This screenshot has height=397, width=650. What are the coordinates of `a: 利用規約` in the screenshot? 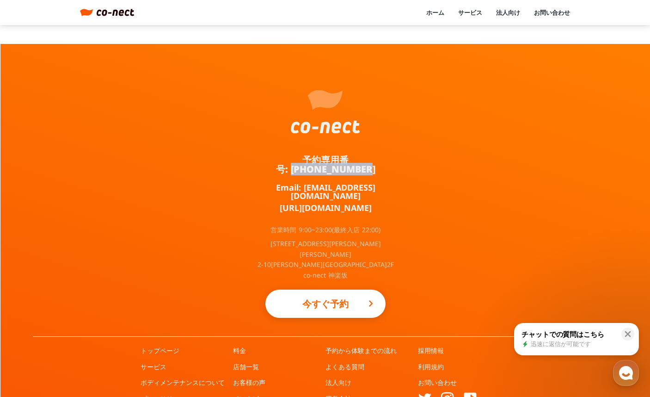 It's located at (431, 367).